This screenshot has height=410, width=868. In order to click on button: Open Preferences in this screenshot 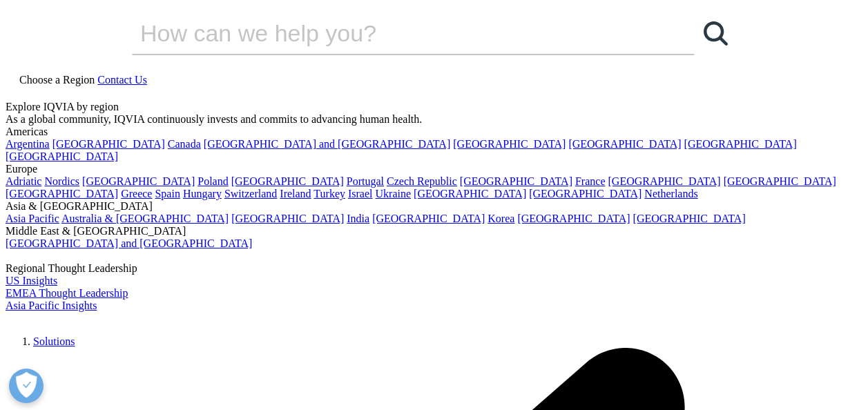, I will do `click(27, 386)`.